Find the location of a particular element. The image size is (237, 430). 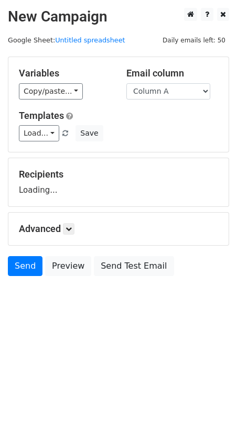

h5: Advanced is located at coordinates (118, 229).